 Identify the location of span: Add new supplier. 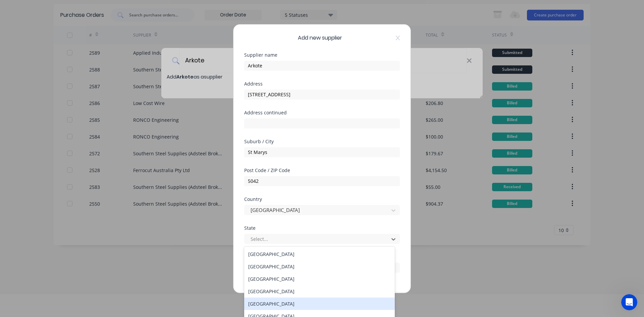
(320, 38).